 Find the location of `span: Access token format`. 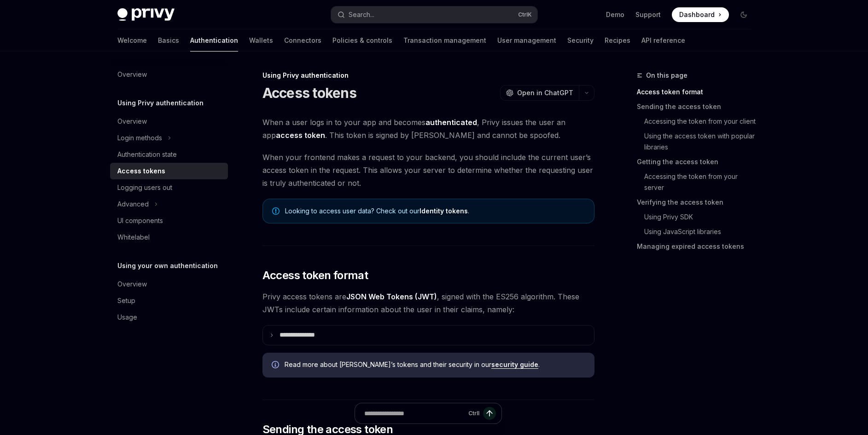

span: Access token format is located at coordinates (316, 275).